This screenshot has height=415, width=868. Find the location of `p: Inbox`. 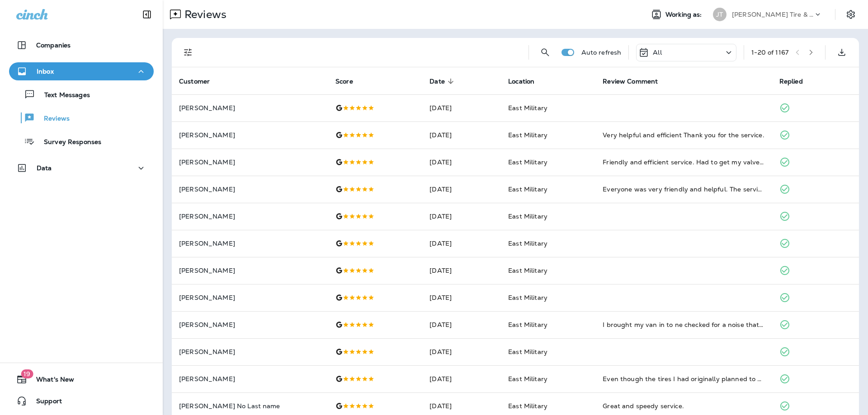

p: Inbox is located at coordinates (45, 72).